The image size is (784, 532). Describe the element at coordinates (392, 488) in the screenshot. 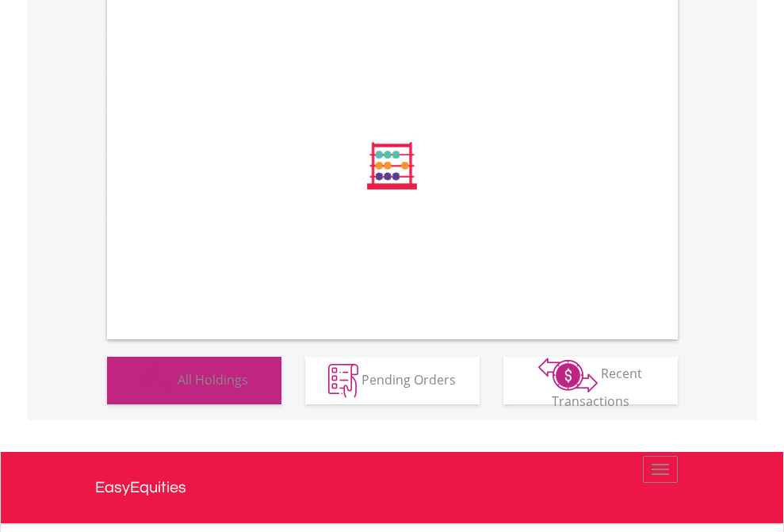

I see `a: EasyEquities` at that location.